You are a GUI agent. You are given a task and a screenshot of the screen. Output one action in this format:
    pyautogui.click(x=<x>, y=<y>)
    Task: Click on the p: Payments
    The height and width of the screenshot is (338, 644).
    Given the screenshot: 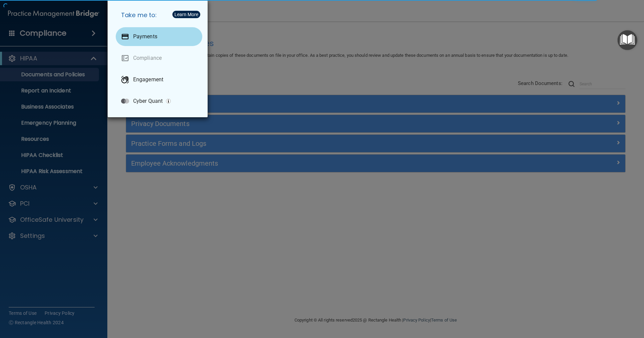 What is the action you would take?
    pyautogui.click(x=145, y=37)
    